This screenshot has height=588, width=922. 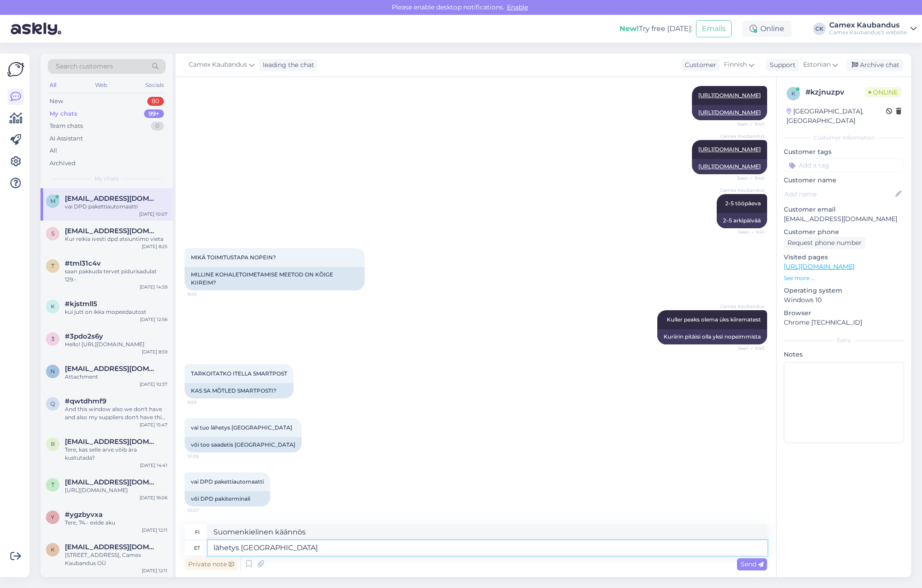 What do you see at coordinates (53, 517) in the screenshot?
I see `span: y` at bounding box center [53, 517].